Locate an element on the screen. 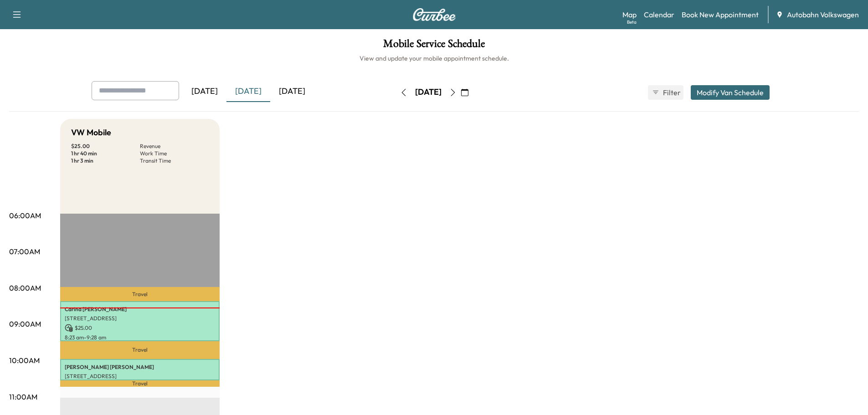 This screenshot has height=415, width=868. p: 06:00AM is located at coordinates (25, 215).